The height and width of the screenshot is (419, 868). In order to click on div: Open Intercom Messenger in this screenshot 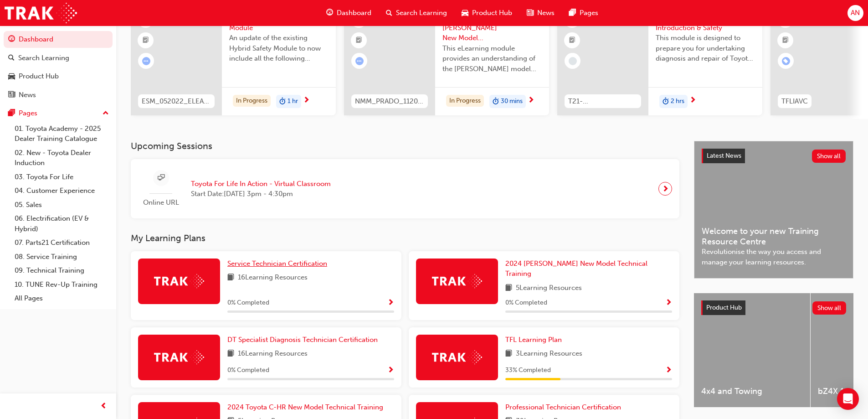, I will do `click(848, 399)`.